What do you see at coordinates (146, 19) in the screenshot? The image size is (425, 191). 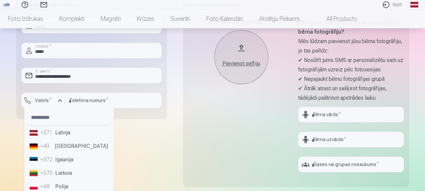 I see `a: Krūzes` at bounding box center [146, 19].